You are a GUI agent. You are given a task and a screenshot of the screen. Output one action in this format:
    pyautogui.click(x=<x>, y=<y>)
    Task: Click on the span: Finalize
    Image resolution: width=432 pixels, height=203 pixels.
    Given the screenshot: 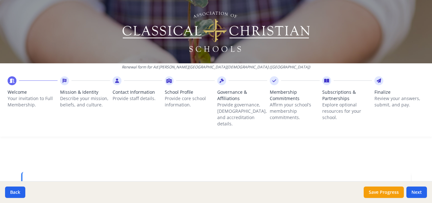 What is the action you would take?
    pyautogui.click(x=399, y=92)
    